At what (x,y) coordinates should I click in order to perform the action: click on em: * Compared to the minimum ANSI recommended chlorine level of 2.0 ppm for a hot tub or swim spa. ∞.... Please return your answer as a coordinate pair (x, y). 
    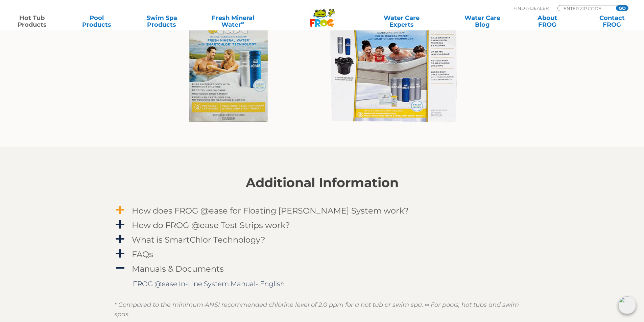
    Looking at the image, I should click on (317, 309).